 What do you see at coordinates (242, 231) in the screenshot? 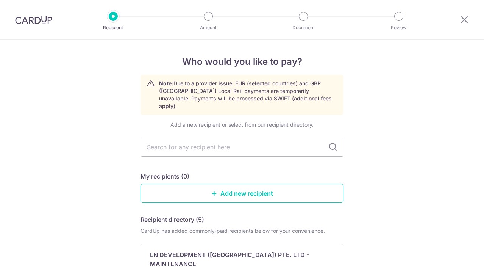
I see `div: CardUp has added commonly-paid recipients below for your convenience.` at bounding box center [242, 231].